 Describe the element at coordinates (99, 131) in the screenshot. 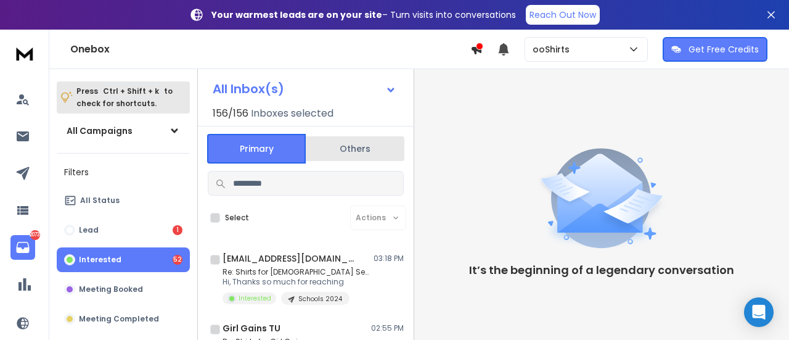

I see `h1: All Campaigns` at that location.